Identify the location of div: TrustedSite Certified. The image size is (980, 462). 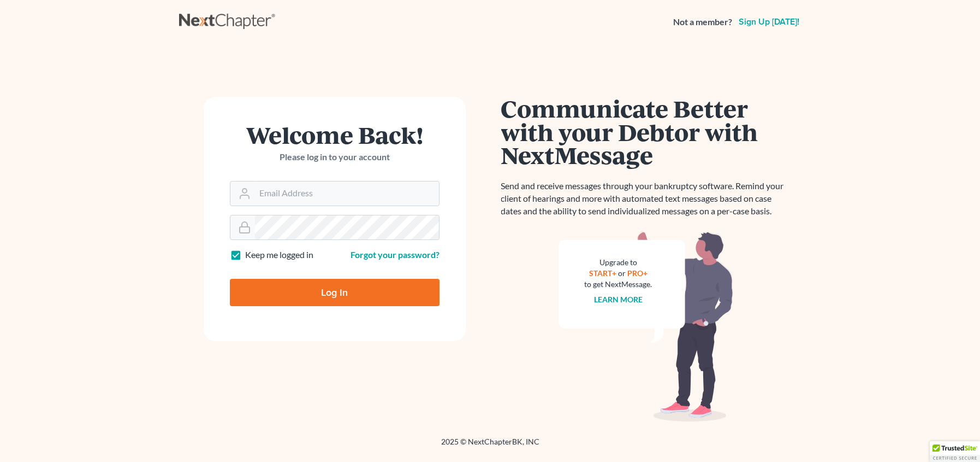
(955, 451).